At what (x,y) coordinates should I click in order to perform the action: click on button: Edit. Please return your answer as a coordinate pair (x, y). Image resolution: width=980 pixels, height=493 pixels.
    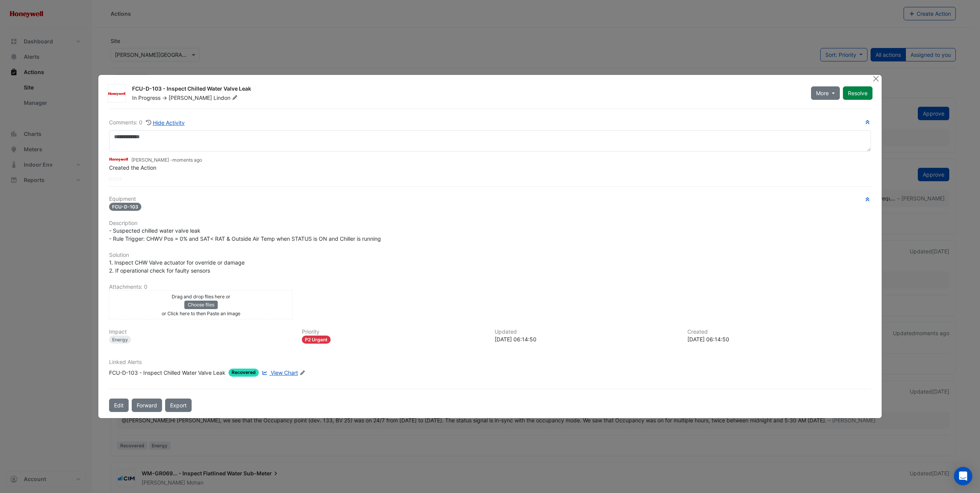
    Looking at the image, I should click on (119, 405).